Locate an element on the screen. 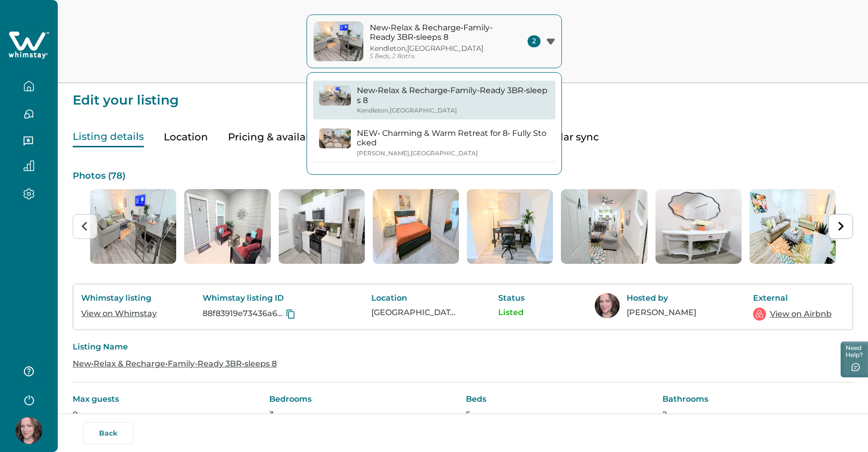 The height and width of the screenshot is (452, 868). p: Listed is located at coordinates (526, 313).